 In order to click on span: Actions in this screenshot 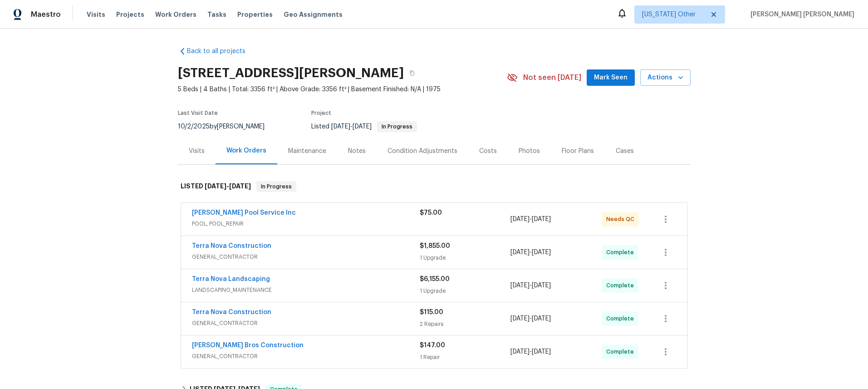, I will do `click(665, 78)`.